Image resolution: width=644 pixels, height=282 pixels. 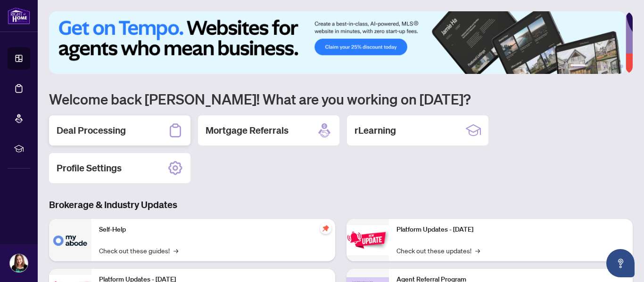 I want to click on h2: Profile Settings, so click(x=89, y=168).